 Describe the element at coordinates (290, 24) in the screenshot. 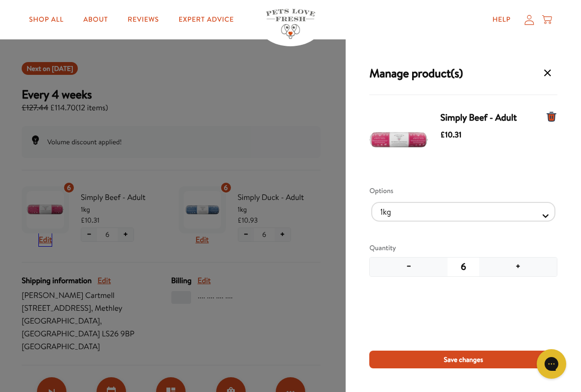

I see `img: Pets Love Fresh` at that location.